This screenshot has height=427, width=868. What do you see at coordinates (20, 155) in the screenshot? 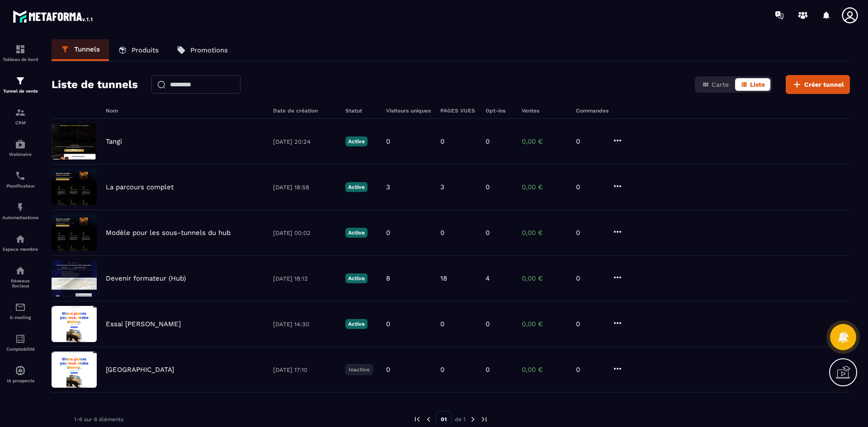
I see `p: Webinaire` at bounding box center [20, 155].